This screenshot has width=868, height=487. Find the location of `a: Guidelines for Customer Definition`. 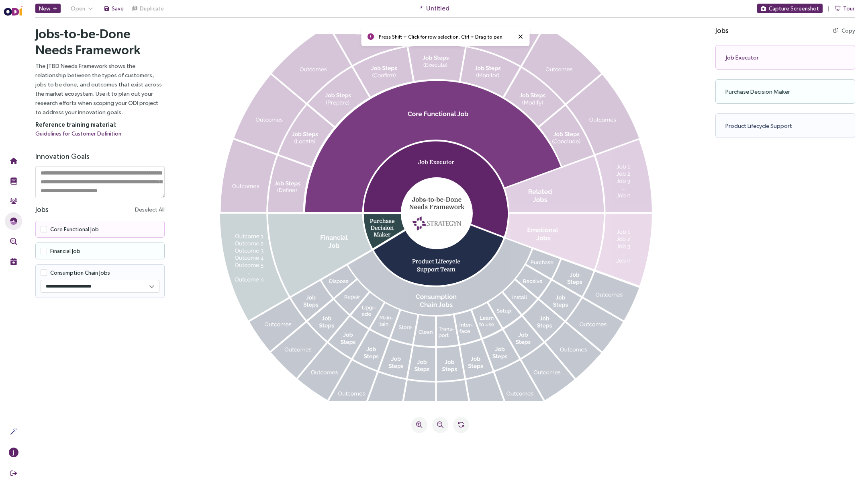

a: Guidelines for Customer Definition is located at coordinates (56, 114).